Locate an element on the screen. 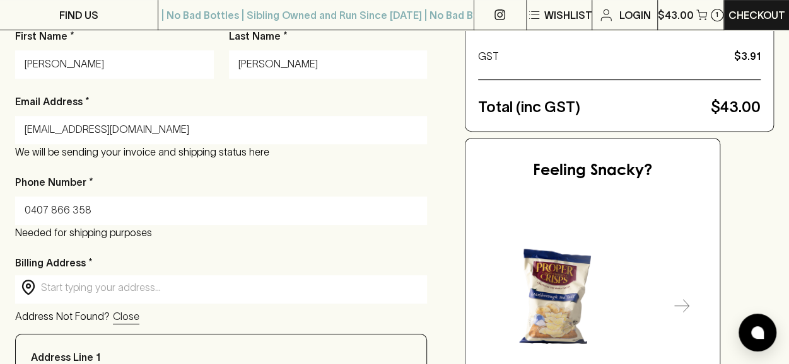 This screenshot has width=789, height=364. h5: Feeling Snacky? is located at coordinates (592, 171).